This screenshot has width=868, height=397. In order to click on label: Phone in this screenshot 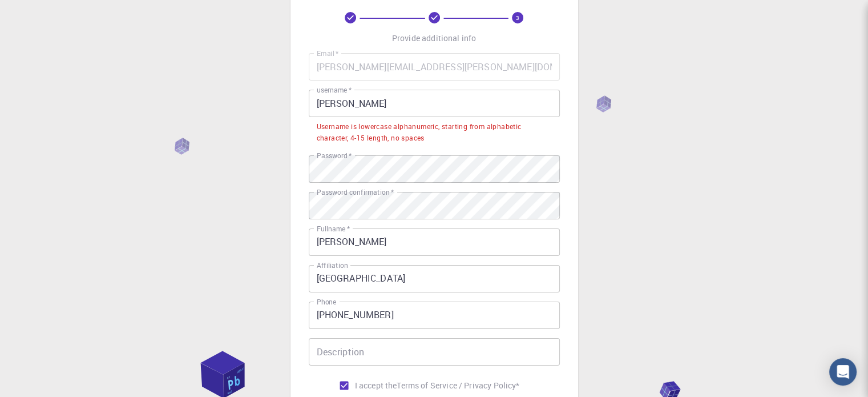, I will do `click(326, 301)`.